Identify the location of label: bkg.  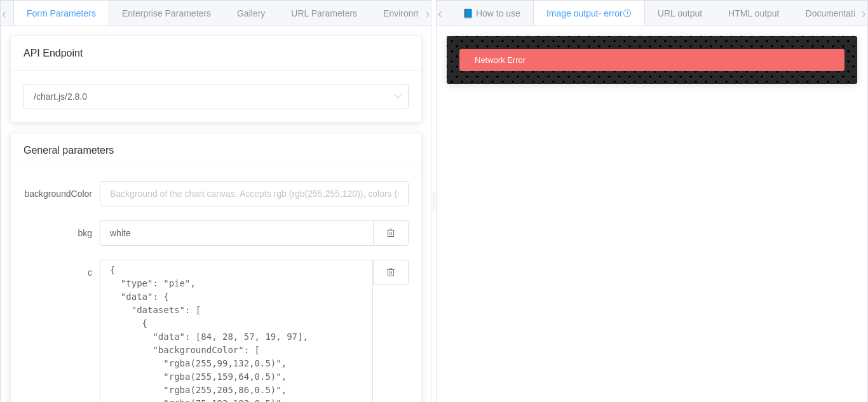
(61, 233).